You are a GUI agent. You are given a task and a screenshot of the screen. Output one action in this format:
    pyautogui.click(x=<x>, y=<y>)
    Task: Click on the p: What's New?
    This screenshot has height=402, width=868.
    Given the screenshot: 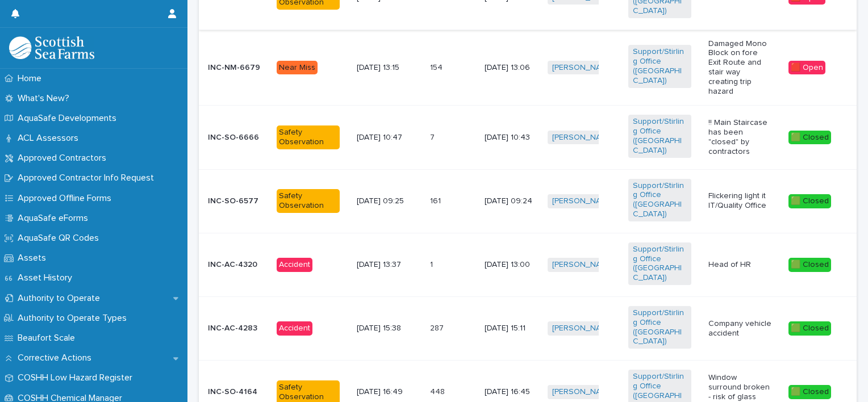 What is the action you would take?
    pyautogui.click(x=45, y=98)
    